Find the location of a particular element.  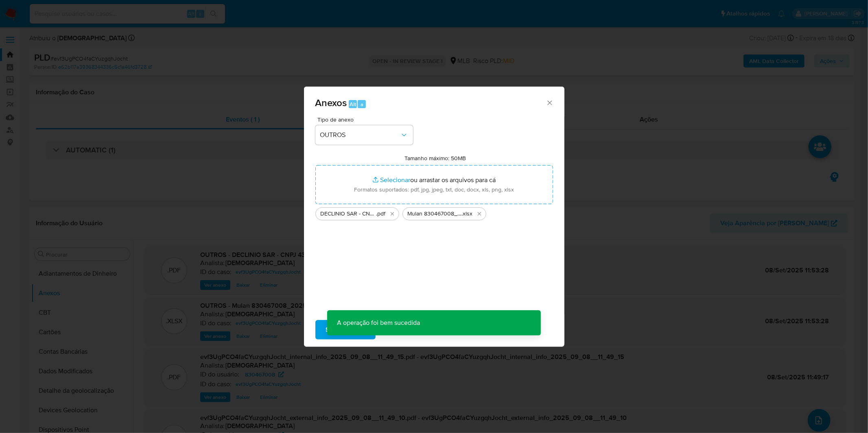

button: Excluir DECLINIO SAR - CNPJ 43654845000103 - MDP FULL COMPANY COMERCIO LTDA.pdf is located at coordinates (392, 214).